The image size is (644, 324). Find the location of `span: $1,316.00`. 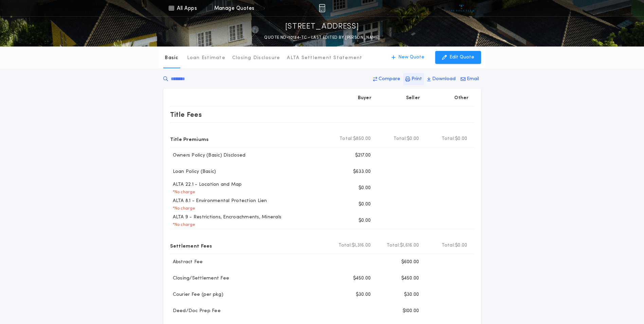

span: $1,316.00 is located at coordinates (361, 245).